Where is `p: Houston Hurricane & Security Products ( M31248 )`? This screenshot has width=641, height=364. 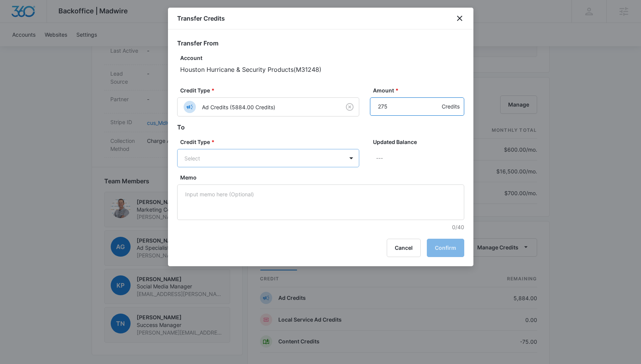
p: Houston Hurricane & Security Products ( M31248 ) is located at coordinates (322, 69).